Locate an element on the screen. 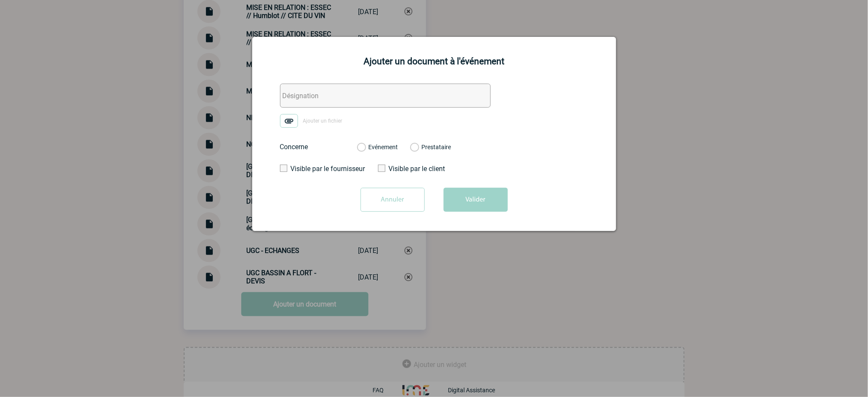 Image resolution: width=868 pixels, height=397 pixels. label: Concerne is located at coordinates (314, 147).